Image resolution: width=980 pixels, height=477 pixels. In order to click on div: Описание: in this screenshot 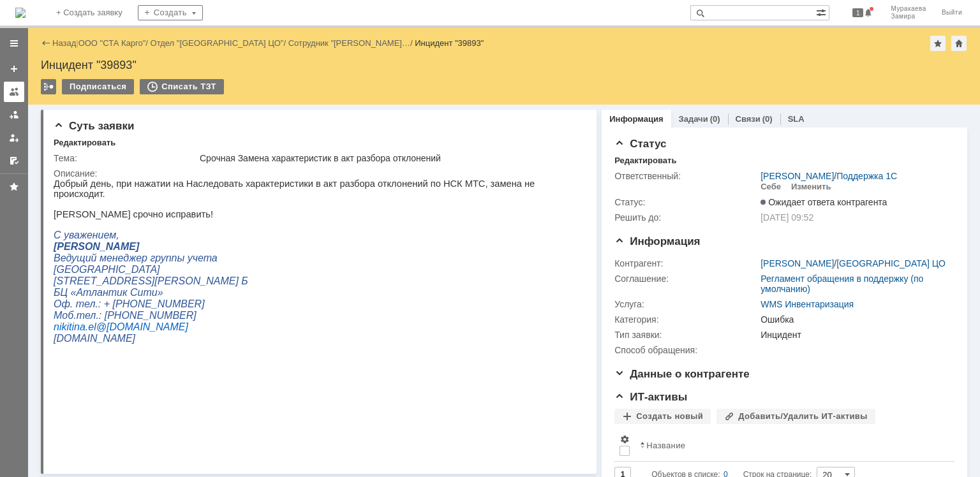, I will do `click(317, 173)`.